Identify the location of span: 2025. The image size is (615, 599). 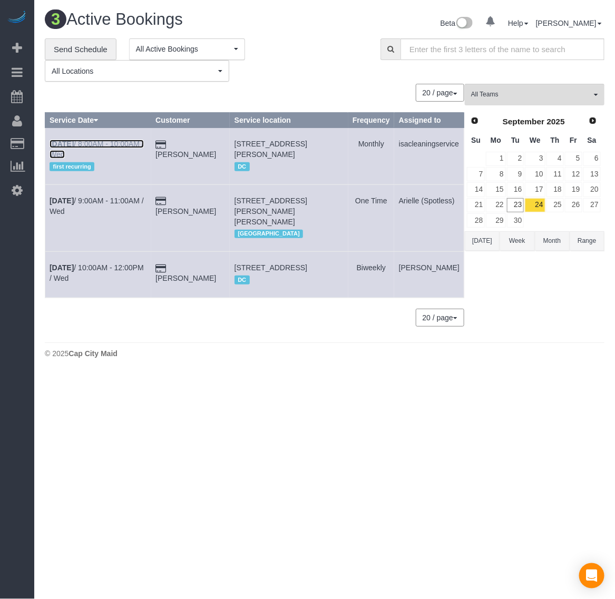
(556, 121).